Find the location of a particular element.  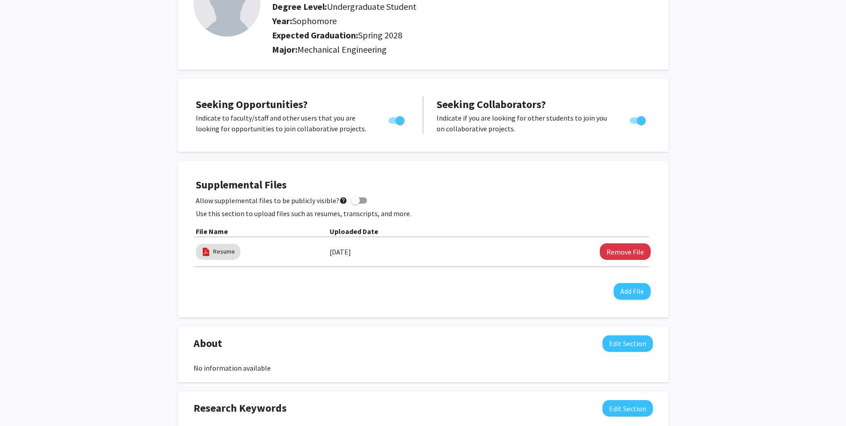

b: Uploaded Date is located at coordinates (354, 231).